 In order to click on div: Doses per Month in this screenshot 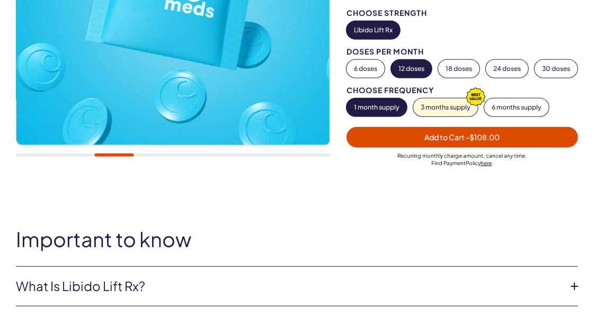, I will do `click(462, 51)`.